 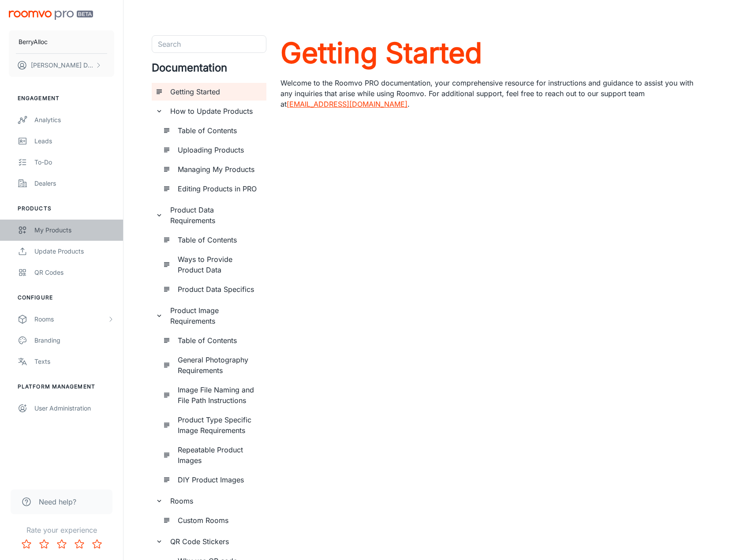 What do you see at coordinates (219, 365) in the screenshot?
I see `h6: General Photography Requirements` at bounding box center [219, 365].